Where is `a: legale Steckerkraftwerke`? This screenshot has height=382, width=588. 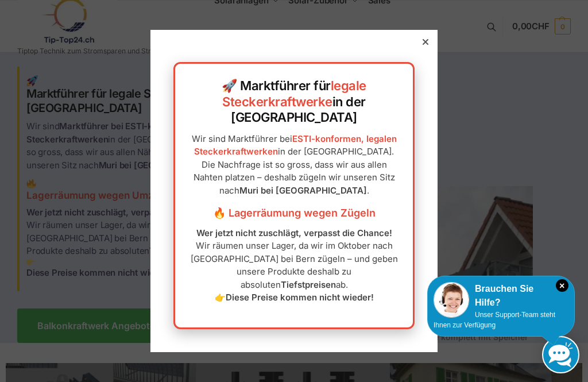 a: legale Steckerkraftwerke is located at coordinates (294, 93).